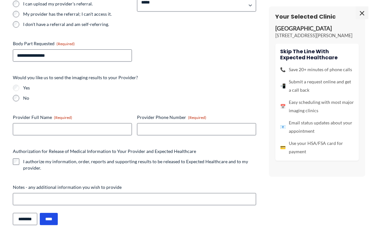 Image resolution: width=378 pixels, height=227 pixels. I want to click on label: I can upload my provider's referral., so click(77, 4).